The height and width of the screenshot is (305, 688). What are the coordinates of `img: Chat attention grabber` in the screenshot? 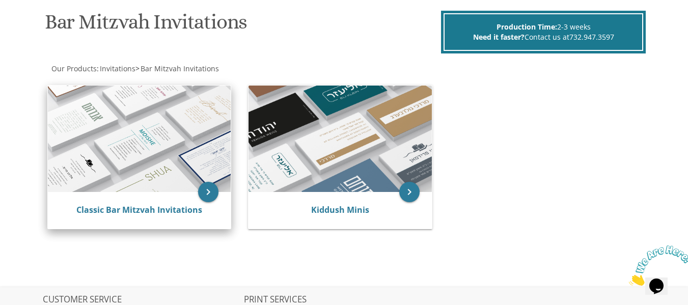 It's located at (36, 24).